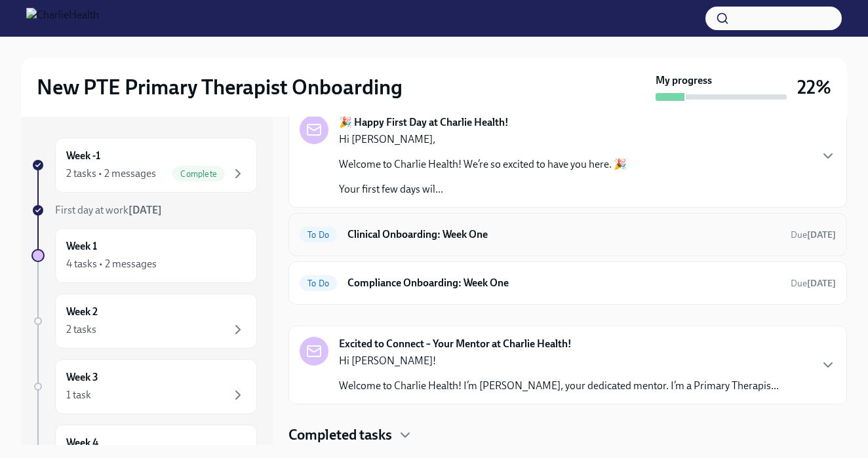 This screenshot has width=868, height=458. What do you see at coordinates (563, 235) in the screenshot?
I see `h6: Clinical Onboarding: Week One` at bounding box center [563, 235].